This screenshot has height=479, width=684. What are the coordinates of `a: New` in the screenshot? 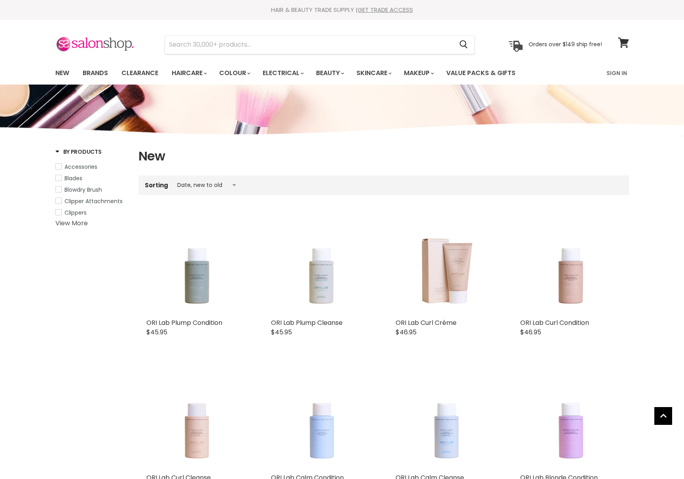 It's located at (62, 73).